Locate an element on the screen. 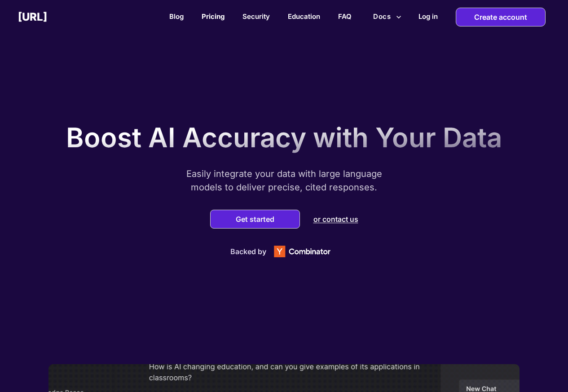 The image size is (568, 392). a: Security is located at coordinates (256, 16).